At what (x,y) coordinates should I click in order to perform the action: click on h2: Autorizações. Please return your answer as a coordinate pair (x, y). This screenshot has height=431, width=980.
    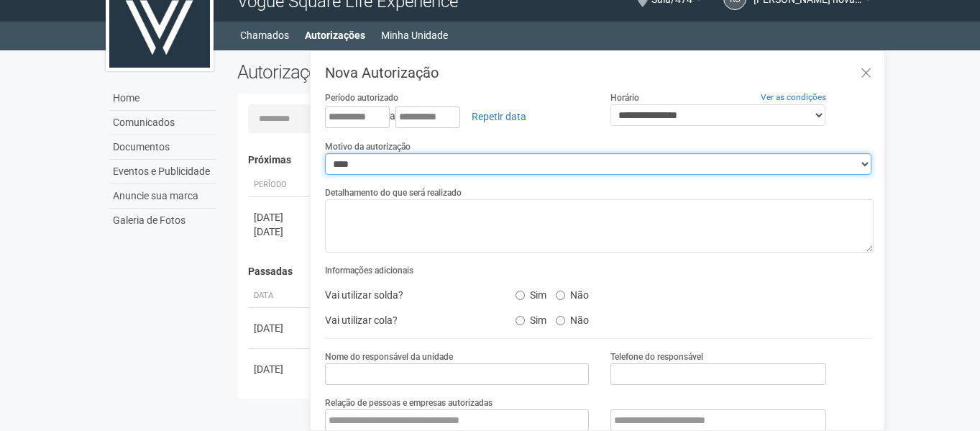
    Looking at the image, I should click on (391, 72).